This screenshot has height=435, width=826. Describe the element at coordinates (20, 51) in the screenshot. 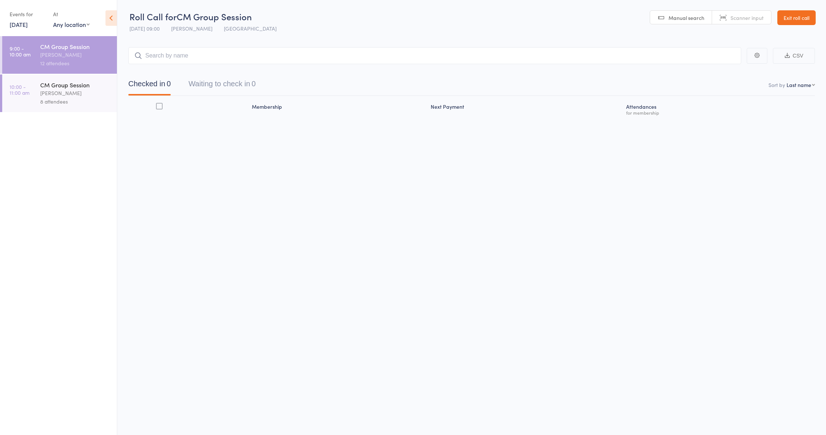

I see `time: 9:00 - 10:00 am` at that location.